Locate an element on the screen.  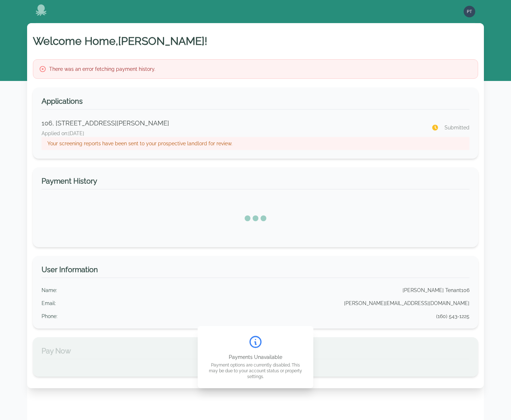
p: Payment options are currently disabled. This may be due to your account status or property settings. is located at coordinates (256, 371).